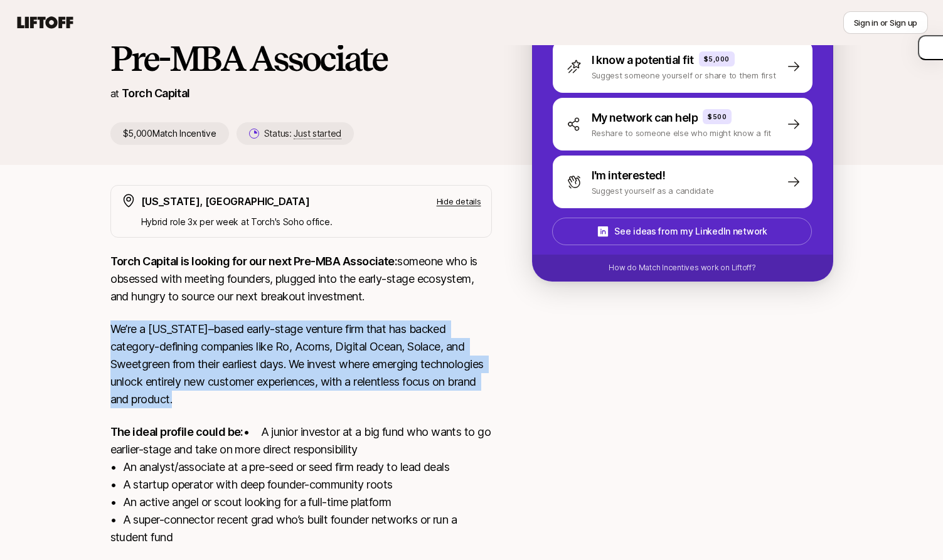  What do you see at coordinates (458, 201) in the screenshot?
I see `p: Hide details` at bounding box center [458, 201].